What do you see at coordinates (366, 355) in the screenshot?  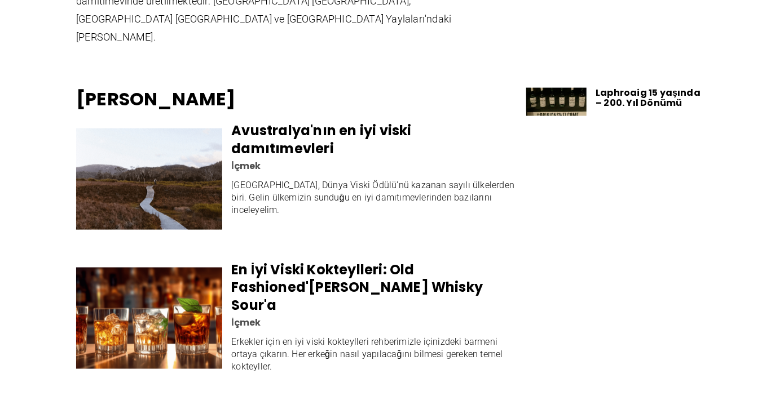 I see `font: Erkekler için en iyi viski kokteylleri rehberimizle içinizdeki barmeni ortaya çıkarın. Her erkeği...` at bounding box center [366, 355].